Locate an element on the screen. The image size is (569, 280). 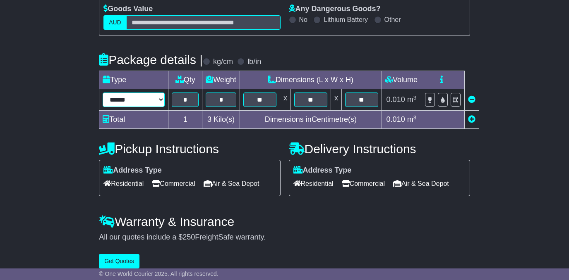
button: Get Quotes is located at coordinates (119, 261).